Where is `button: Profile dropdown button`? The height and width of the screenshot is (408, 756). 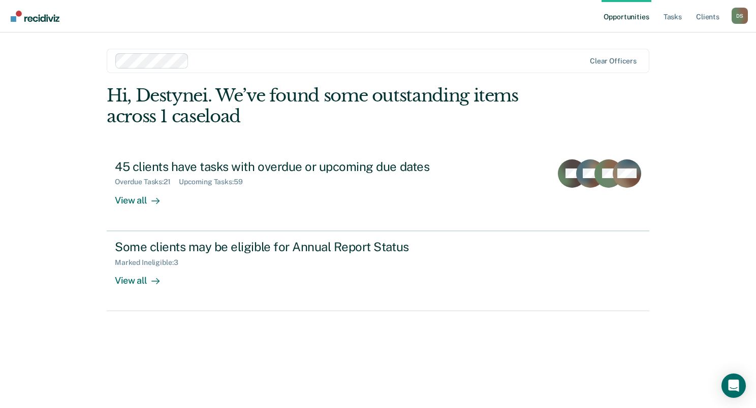
button: Profile dropdown button is located at coordinates (740, 16).